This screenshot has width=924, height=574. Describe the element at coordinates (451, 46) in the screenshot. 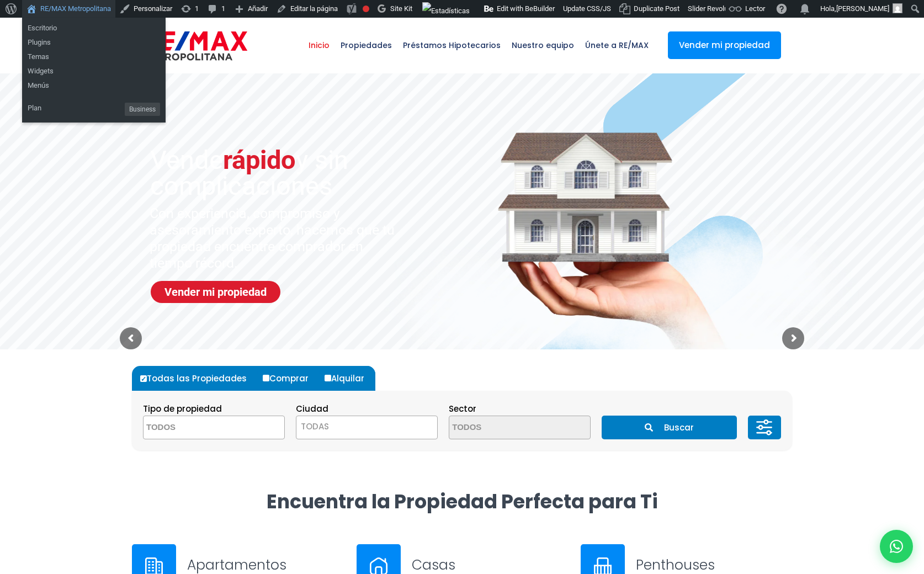

I see `span: Préstamos Hipotecarios` at that location.